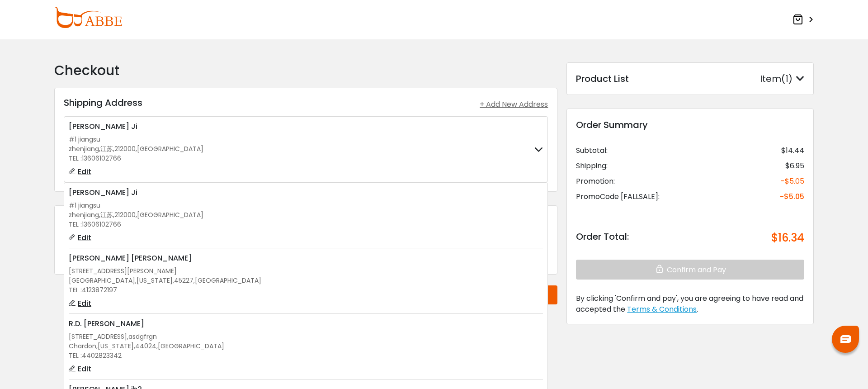 The width and height of the screenshot is (868, 389). I want to click on span: Chardon, so click(82, 347).